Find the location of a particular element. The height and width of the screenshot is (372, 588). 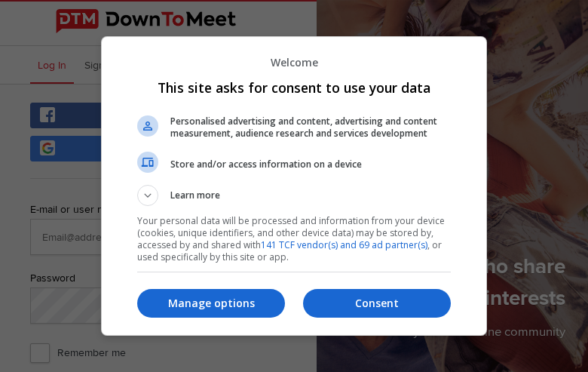

span: Store and/or access information on a device is located at coordinates (311, 164).